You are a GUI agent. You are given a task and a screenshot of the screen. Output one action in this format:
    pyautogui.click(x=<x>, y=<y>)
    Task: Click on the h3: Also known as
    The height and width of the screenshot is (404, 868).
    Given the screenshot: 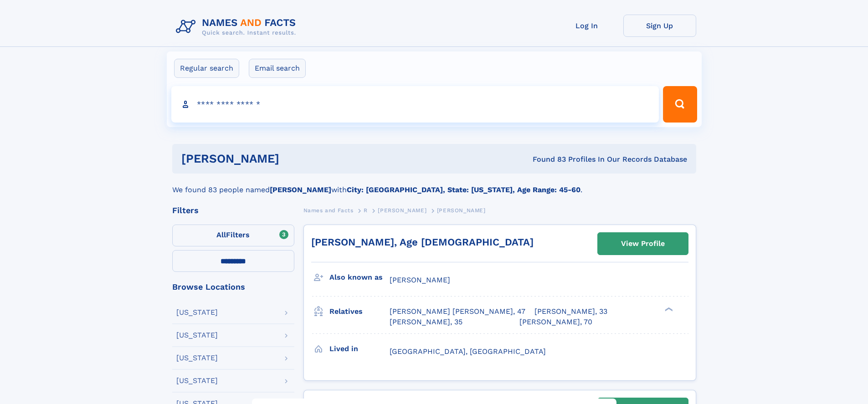 What is the action you would take?
    pyautogui.click(x=360, y=277)
    